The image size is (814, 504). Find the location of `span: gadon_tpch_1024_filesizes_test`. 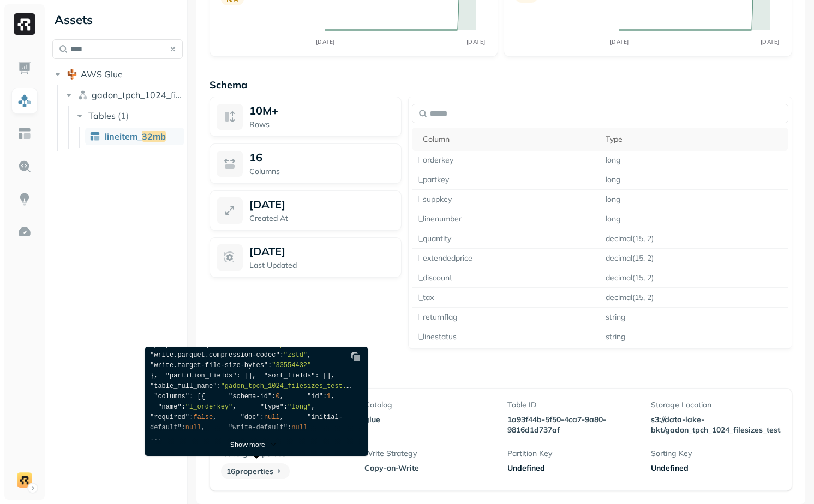

span: gadon_tpch_1024_filesizes_test is located at coordinates (157, 95).